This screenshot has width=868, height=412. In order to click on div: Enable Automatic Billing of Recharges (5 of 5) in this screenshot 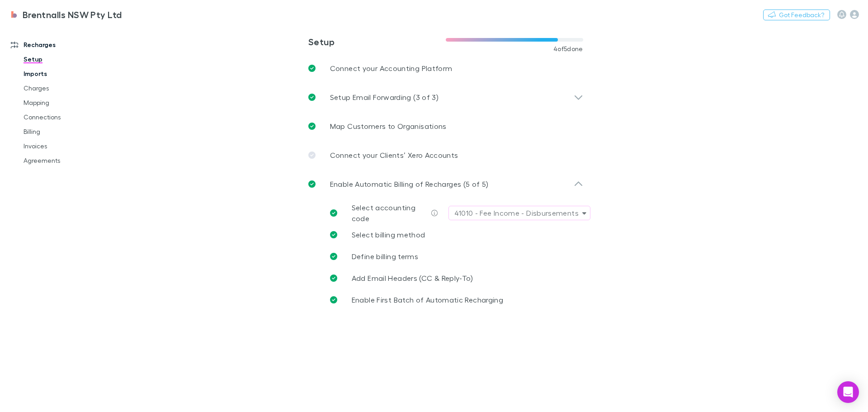, I will do `click(446, 184)`.